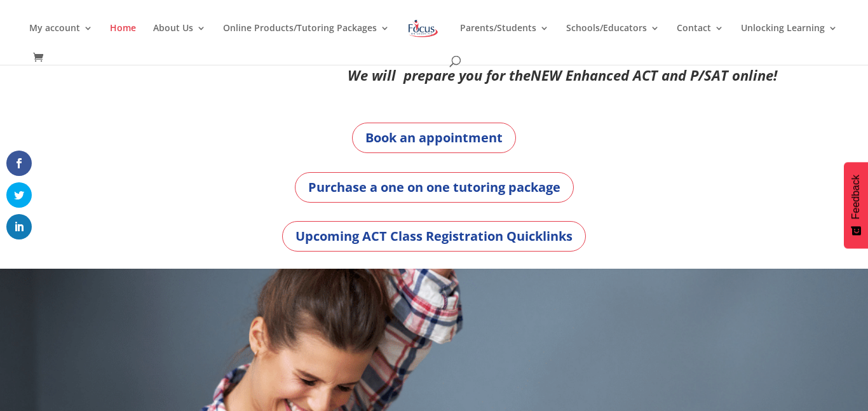 The image size is (868, 411). I want to click on em: NEW Enhanced ACT and P/SAT online!, so click(653, 75).